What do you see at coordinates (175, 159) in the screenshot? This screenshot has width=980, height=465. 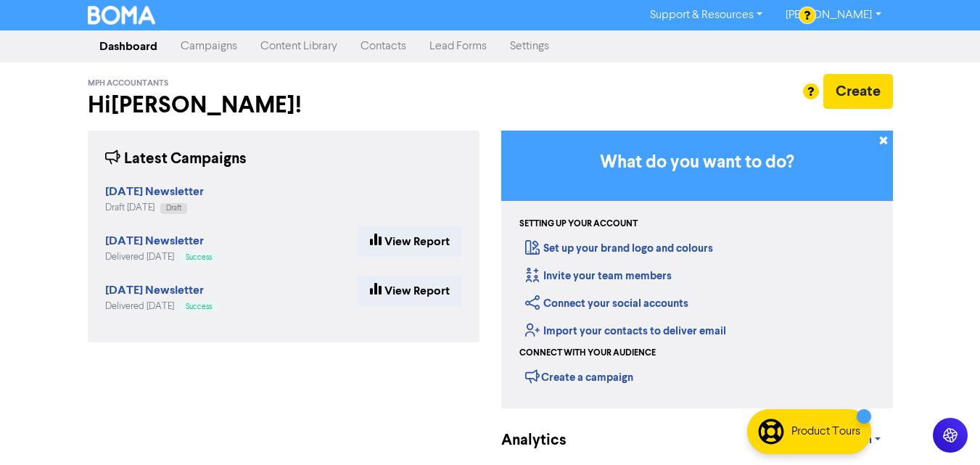 I see `div: Latest Campaigns` at bounding box center [175, 159].